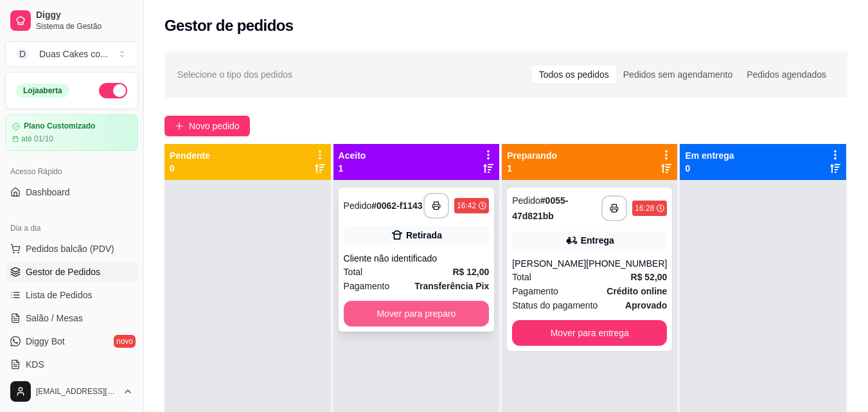 This screenshot has width=868, height=412. Describe the element at coordinates (48, 192) in the screenshot. I see `span: Dashboard` at that location.